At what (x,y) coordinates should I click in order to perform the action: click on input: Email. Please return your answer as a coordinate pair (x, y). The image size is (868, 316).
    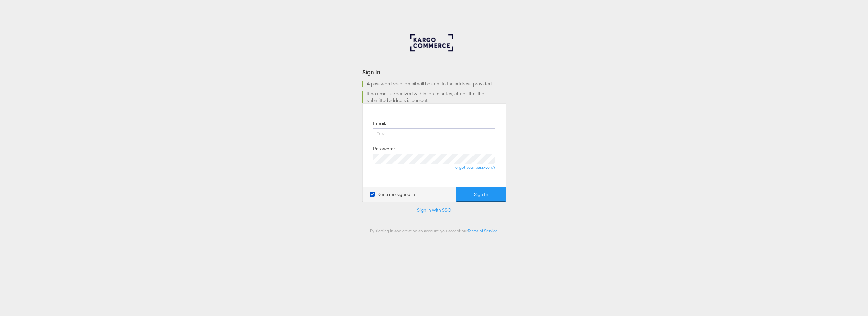
    Looking at the image, I should click on (434, 134).